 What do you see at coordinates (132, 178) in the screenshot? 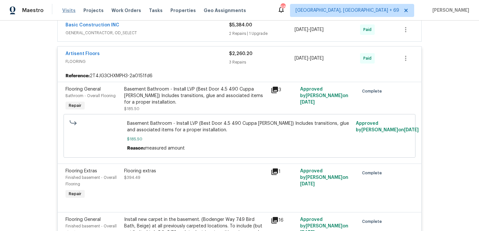
I see `span: $394.49` at bounding box center [132, 178].